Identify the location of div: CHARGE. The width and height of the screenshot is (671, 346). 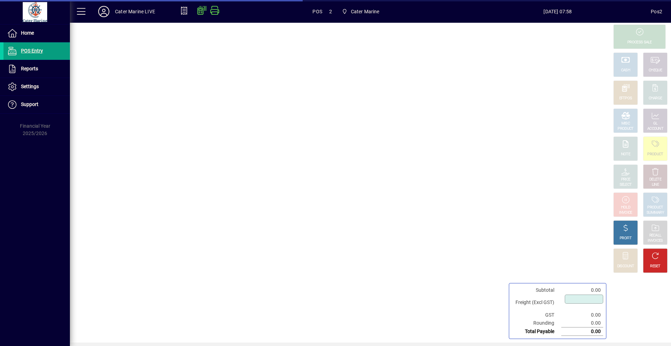
(655, 98).